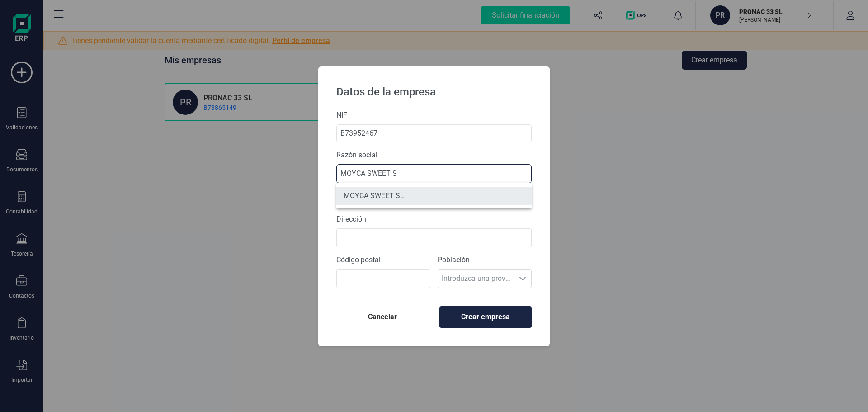 Image resolution: width=868 pixels, height=412 pixels. I want to click on label: Población, so click(485, 260).